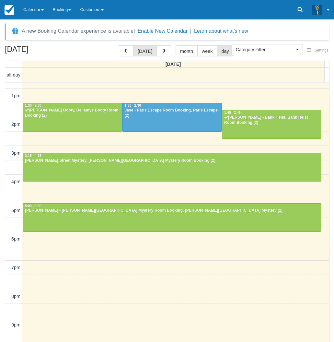 Image resolution: width=334 pixels, height=342 pixels. Describe the element at coordinates (16, 296) in the screenshot. I see `span: 8pm` at that location.